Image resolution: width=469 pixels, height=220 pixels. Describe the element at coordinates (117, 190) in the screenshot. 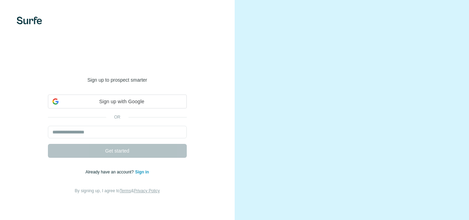

I see `span: By signing up, I agree to &` at that location.